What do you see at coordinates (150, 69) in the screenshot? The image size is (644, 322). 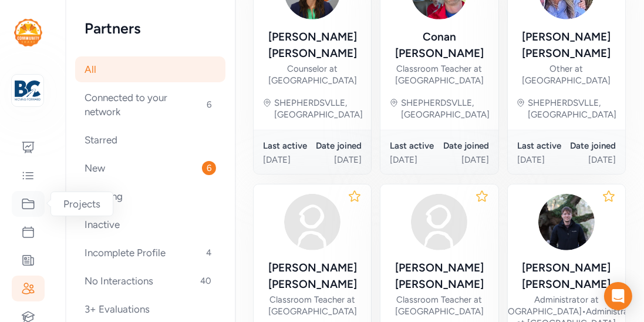 I see `div: All` at bounding box center [150, 69].